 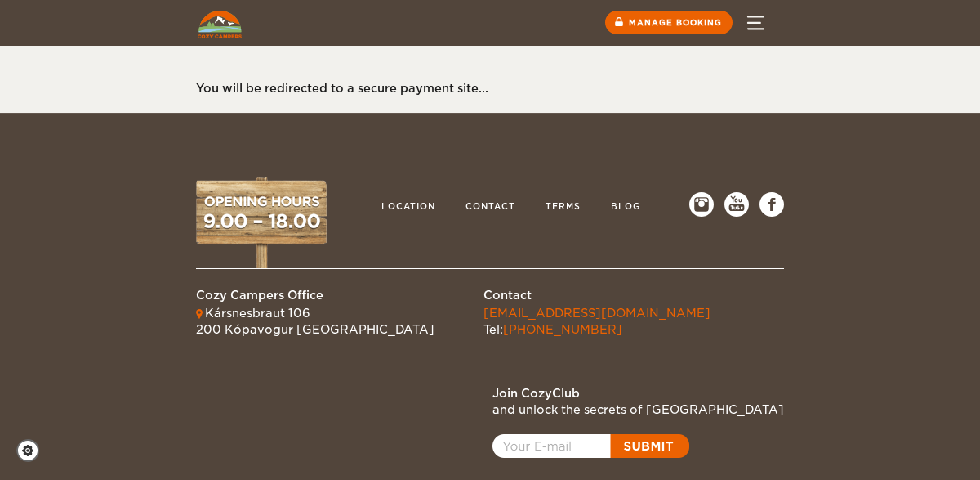 What do you see at coordinates (597, 295) in the screenshot?
I see `div: Contact` at bounding box center [597, 295].